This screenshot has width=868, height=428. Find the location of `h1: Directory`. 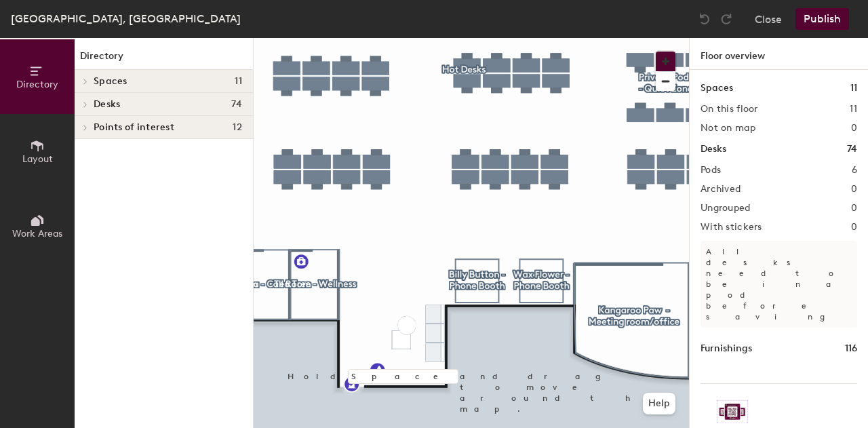

h1: Directory is located at coordinates (164, 59).